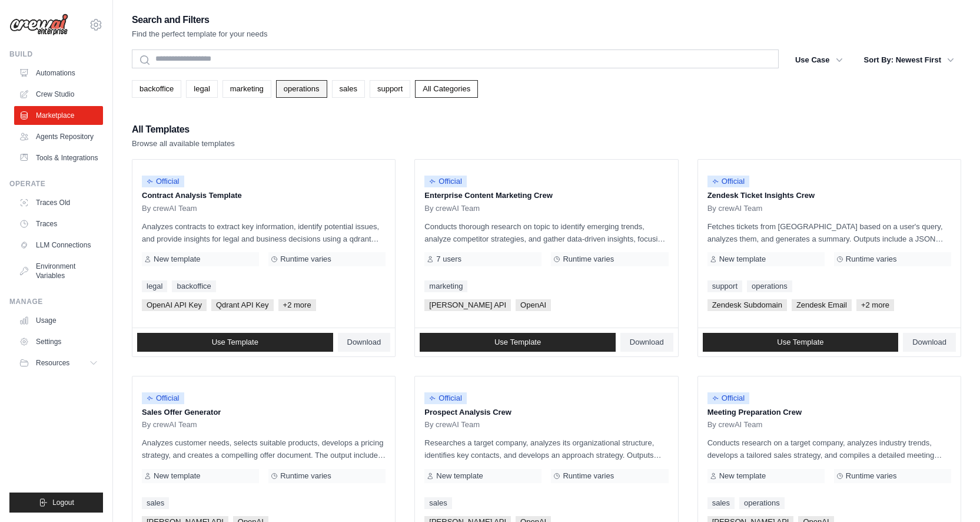 This screenshot has width=980, height=522. I want to click on h2: All Templates, so click(183, 130).